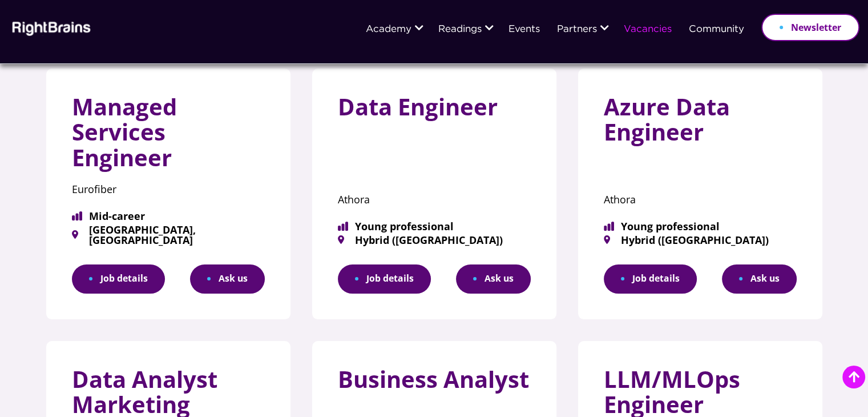 The height and width of the screenshot is (417, 868). Describe the element at coordinates (648, 29) in the screenshot. I see `a: Vacancies` at that location.